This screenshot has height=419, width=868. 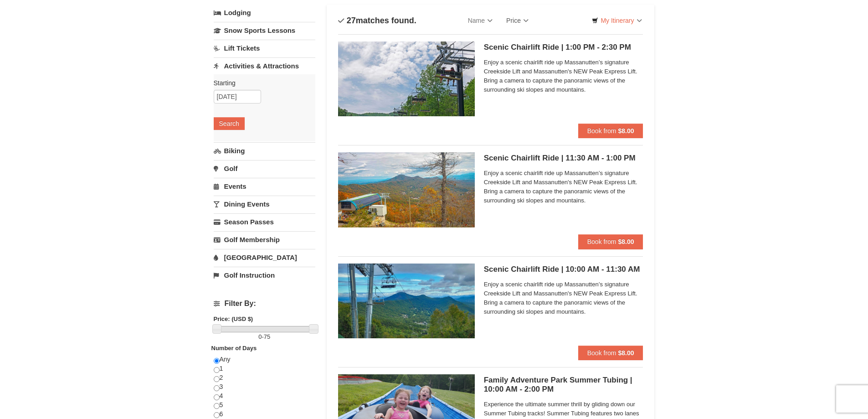 What do you see at coordinates (264, 48) in the screenshot?
I see `a: Lift Tickets` at bounding box center [264, 48].